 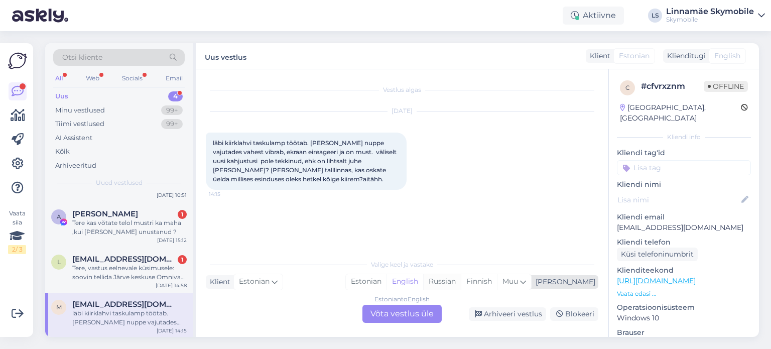 What do you see at coordinates (366, 282) in the screenshot?
I see `div: Estonian` at bounding box center [366, 282].